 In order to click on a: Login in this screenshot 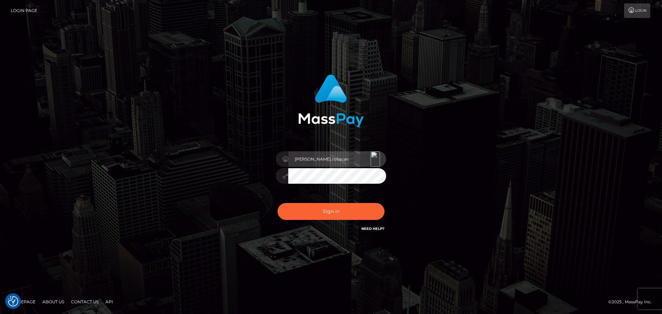, I will do `click(638, 11)`.